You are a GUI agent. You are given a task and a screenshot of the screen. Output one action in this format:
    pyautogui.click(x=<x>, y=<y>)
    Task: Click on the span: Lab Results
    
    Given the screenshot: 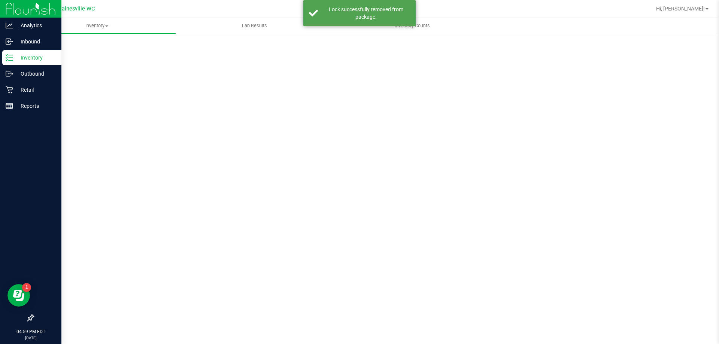 What is the action you would take?
    pyautogui.click(x=254, y=26)
    